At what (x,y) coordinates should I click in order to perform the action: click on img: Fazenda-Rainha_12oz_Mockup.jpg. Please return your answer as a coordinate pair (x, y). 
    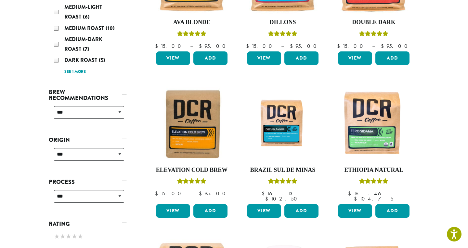
    Looking at the image, I should click on (283, 124).